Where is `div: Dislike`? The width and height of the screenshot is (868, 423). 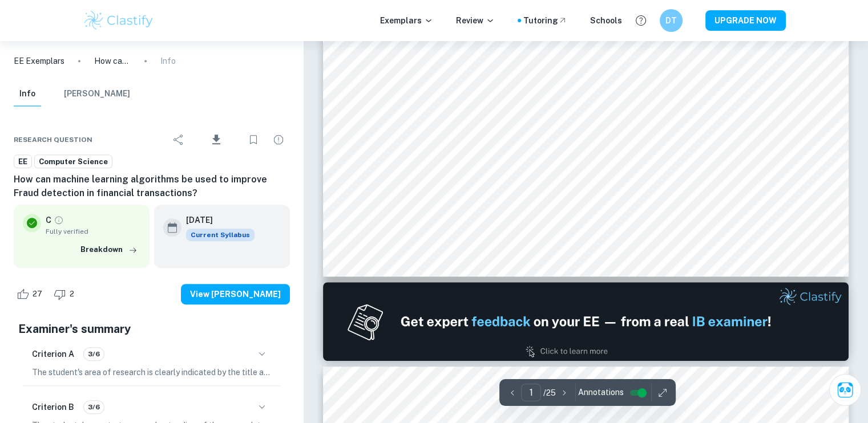 div: Dislike is located at coordinates (66, 295).